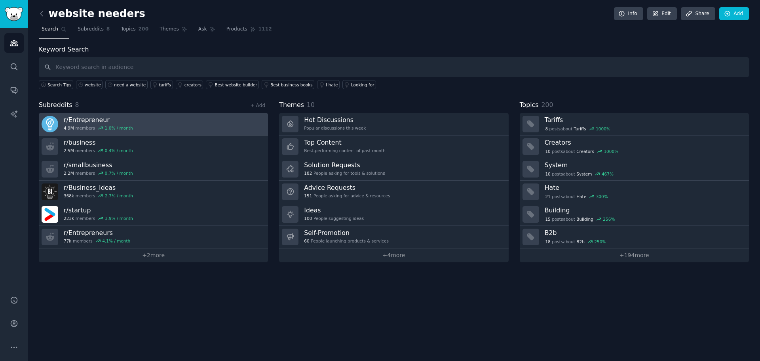 This screenshot has width=760, height=361. What do you see at coordinates (644, 142) in the screenshot?
I see `h3: Creators` at bounding box center [644, 142].